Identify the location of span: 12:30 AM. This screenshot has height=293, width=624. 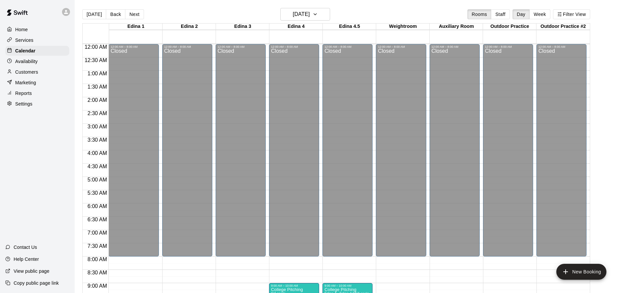
(96, 60).